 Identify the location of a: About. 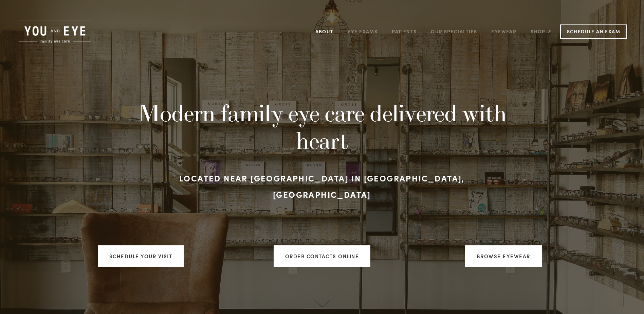
(325, 31).